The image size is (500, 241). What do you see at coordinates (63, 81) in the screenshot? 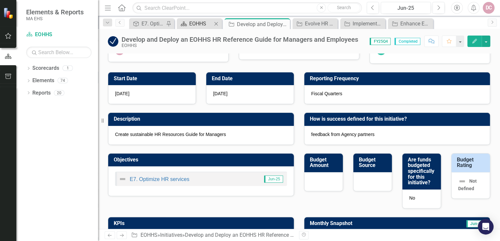
I see `div: 74` at bounding box center [63, 81].